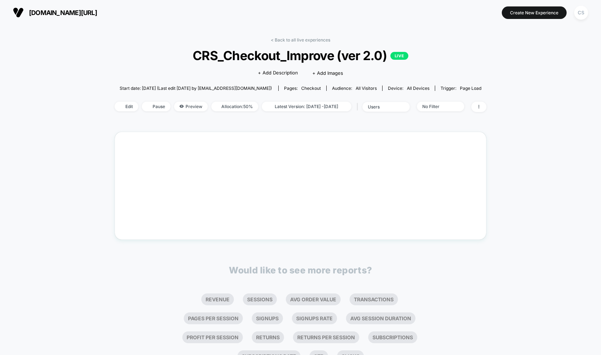 Image resolution: width=601 pixels, height=355 pixels. What do you see at coordinates (126, 106) in the screenshot?
I see `span: Edit` at bounding box center [126, 106].